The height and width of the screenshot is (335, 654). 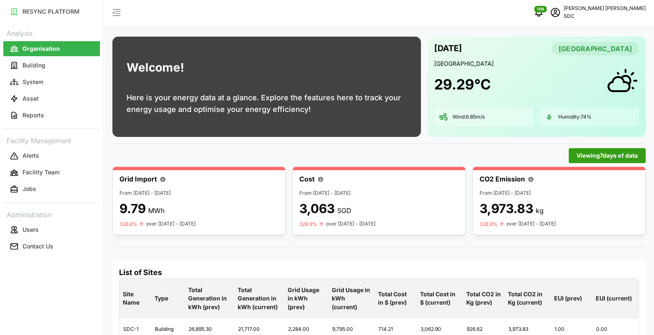 I want to click on a: System, so click(x=52, y=82).